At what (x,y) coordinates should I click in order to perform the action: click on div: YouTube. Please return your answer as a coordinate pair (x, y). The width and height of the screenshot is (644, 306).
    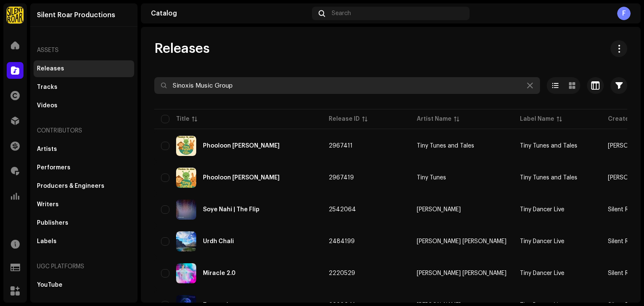
    Looking at the image, I should click on (49, 286).